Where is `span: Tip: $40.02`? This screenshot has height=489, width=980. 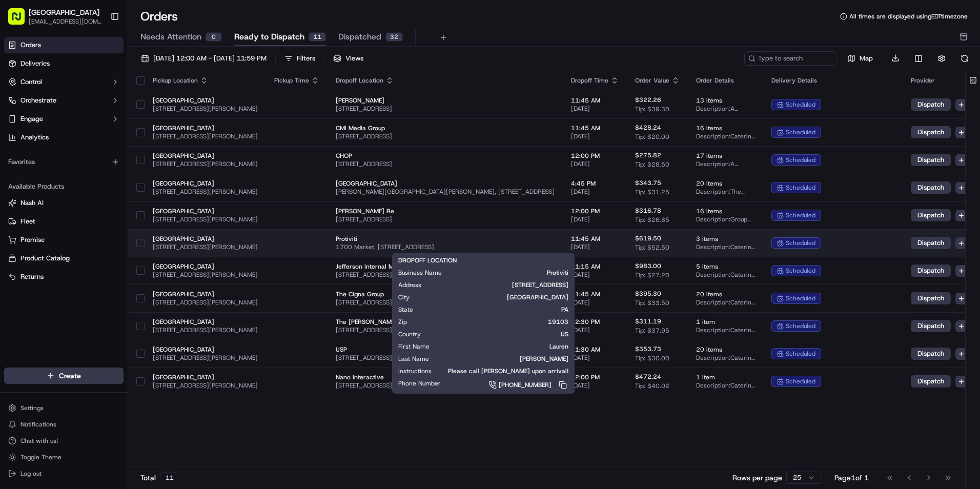 span: Tip: $40.02 is located at coordinates (651, 386).